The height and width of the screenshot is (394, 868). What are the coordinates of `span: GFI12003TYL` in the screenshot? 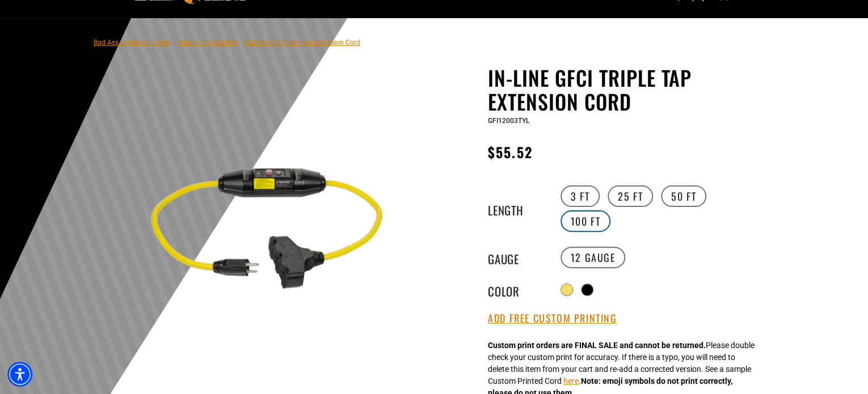 It's located at (508, 120).